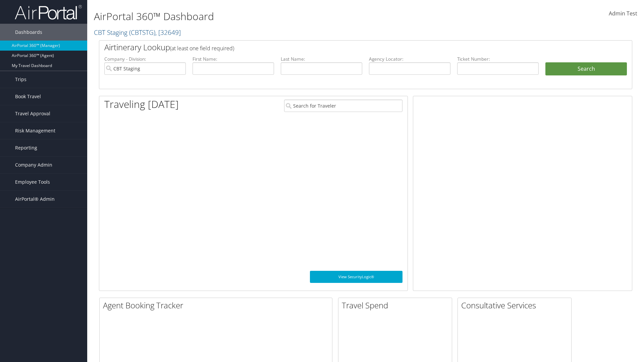 The image size is (644, 362). What do you see at coordinates (168, 32) in the screenshot?
I see `span: , [ 32649 ]` at bounding box center [168, 32].